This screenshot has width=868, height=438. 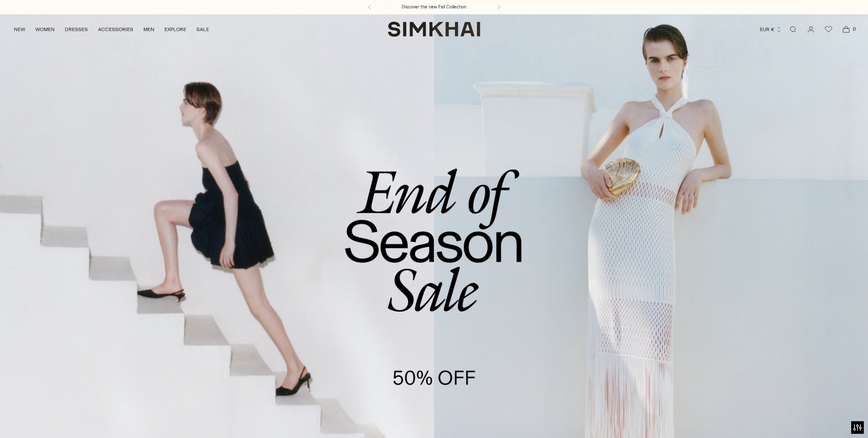 I want to click on h3: Discover the new Fall Collection, so click(x=434, y=7).